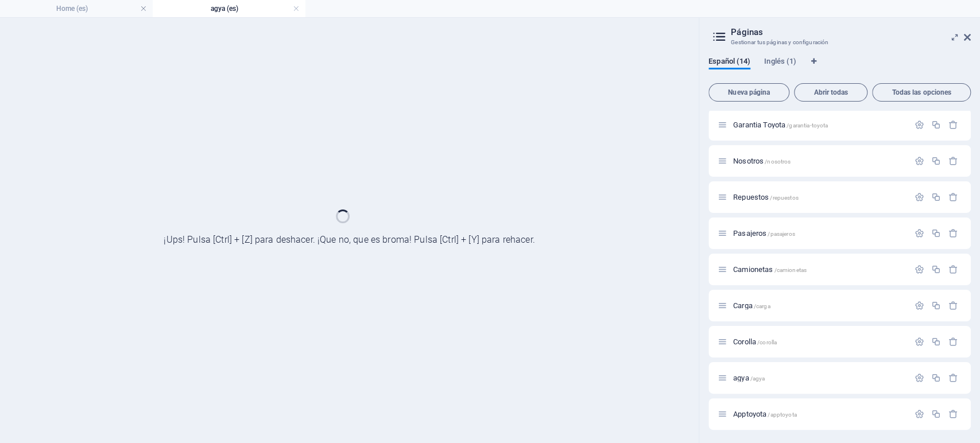  I want to click on span: Apptoyota, so click(764, 414).